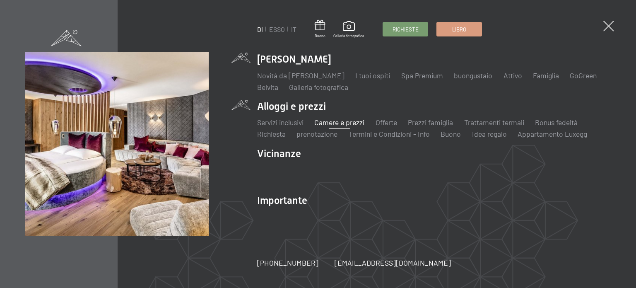 The width and height of the screenshot is (636, 288). Describe the element at coordinates (294, 29) in the screenshot. I see `font: IT` at that location.